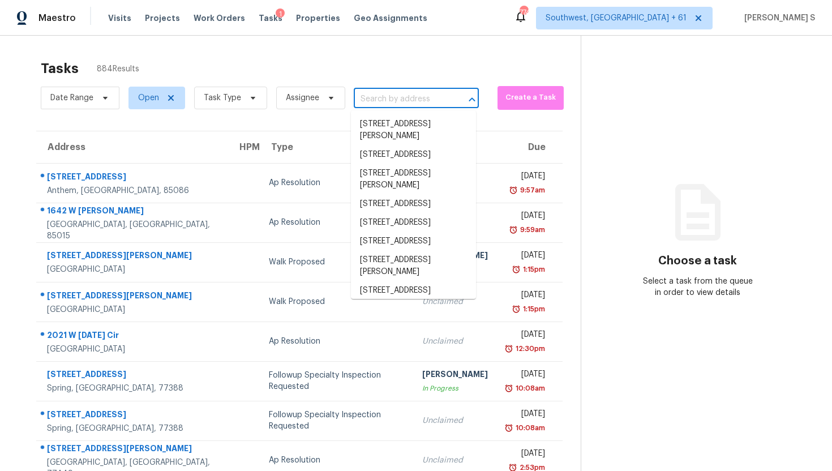  Describe the element at coordinates (57, 18) in the screenshot. I see `span: Maestro` at that location.